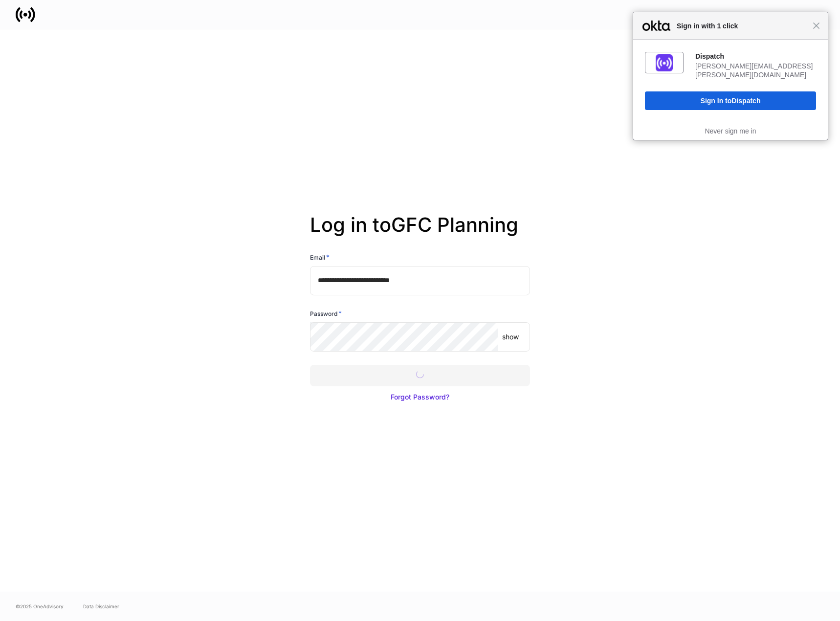 Image resolution: width=840 pixels, height=621 pixels. Describe the element at coordinates (730, 131) in the screenshot. I see `a: Never sign me in` at that location.